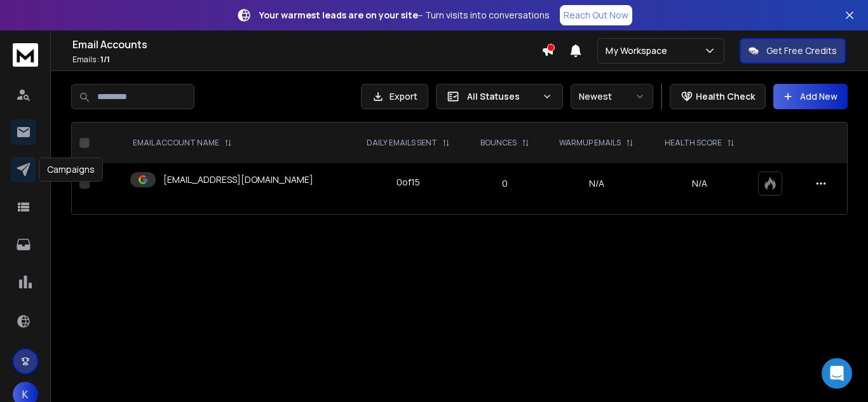 Image resolution: width=868 pixels, height=402 pixels. What do you see at coordinates (404, 16) in the screenshot?
I see `p: – Turn visits into conversations` at bounding box center [404, 16].